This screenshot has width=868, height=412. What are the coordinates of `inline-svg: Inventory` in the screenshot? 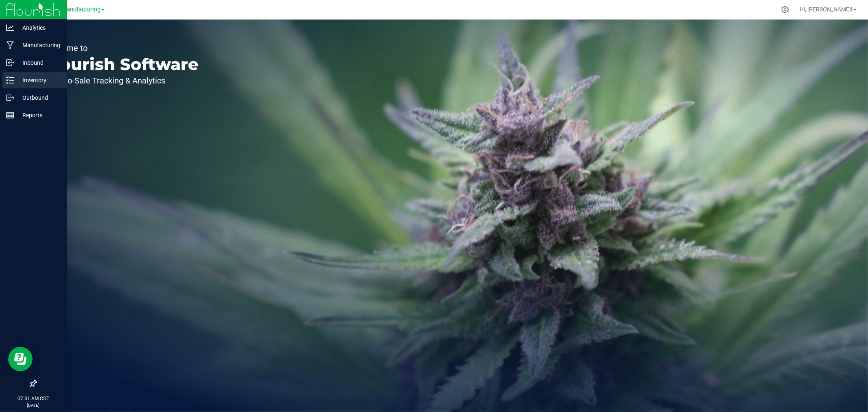 It's located at (10, 80).